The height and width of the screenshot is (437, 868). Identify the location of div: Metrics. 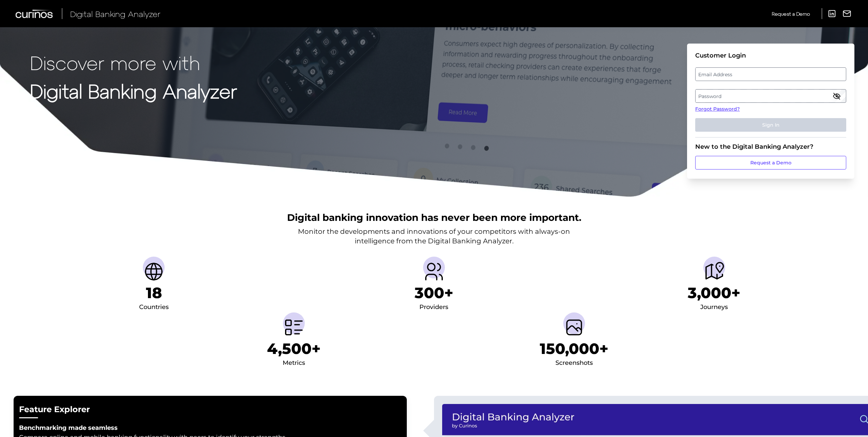
(294, 363).